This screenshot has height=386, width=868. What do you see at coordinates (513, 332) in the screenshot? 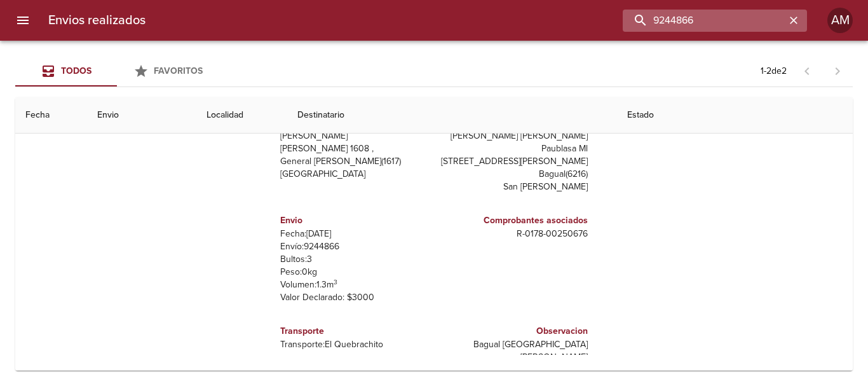
I see `h6: Observacion` at bounding box center [513, 332].